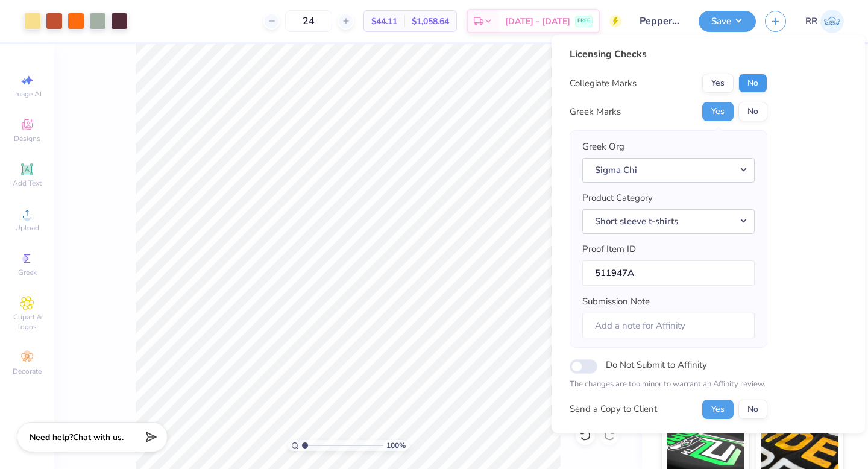 The image size is (868, 469). Describe the element at coordinates (668, 54) in the screenshot. I see `div: Licensing Checks` at that location.